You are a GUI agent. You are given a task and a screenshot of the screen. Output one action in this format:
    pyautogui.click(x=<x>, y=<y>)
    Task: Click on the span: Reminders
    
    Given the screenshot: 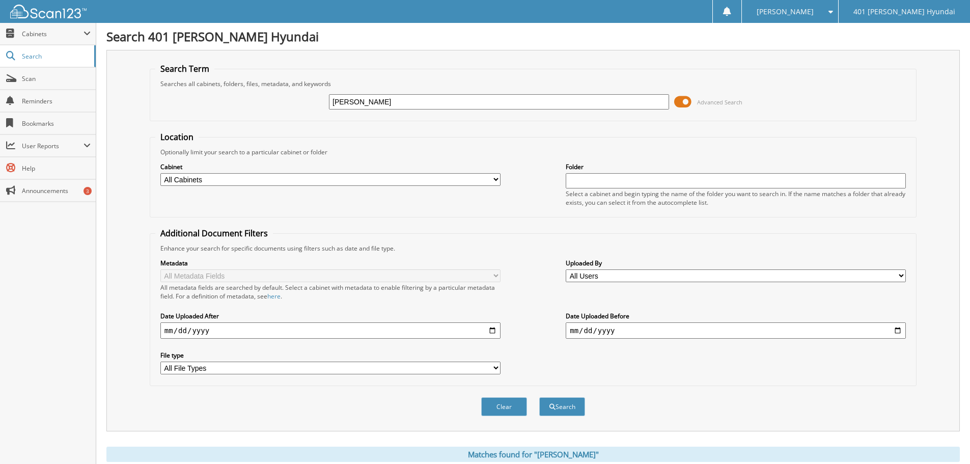 What is the action you would take?
    pyautogui.click(x=56, y=101)
    